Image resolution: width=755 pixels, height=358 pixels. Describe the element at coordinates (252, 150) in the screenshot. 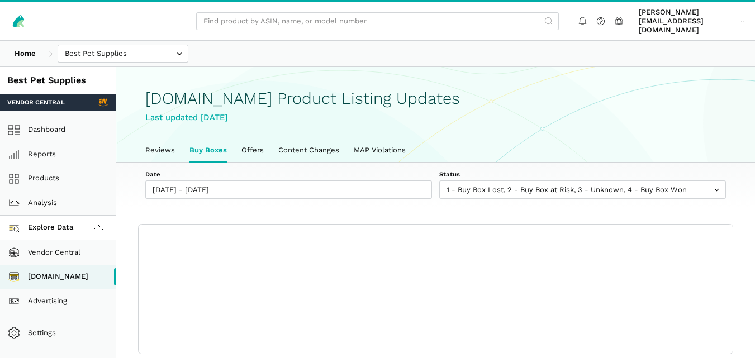

I see `a: Offers` at that location.